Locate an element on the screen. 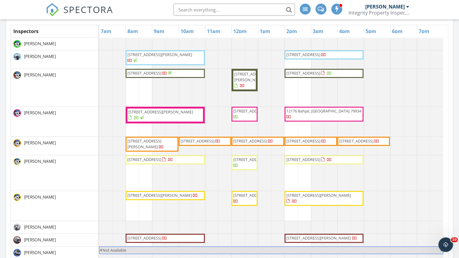 Image resolution: width=459 pixels, height=258 pixels. a: 5pm is located at coordinates (371, 31).